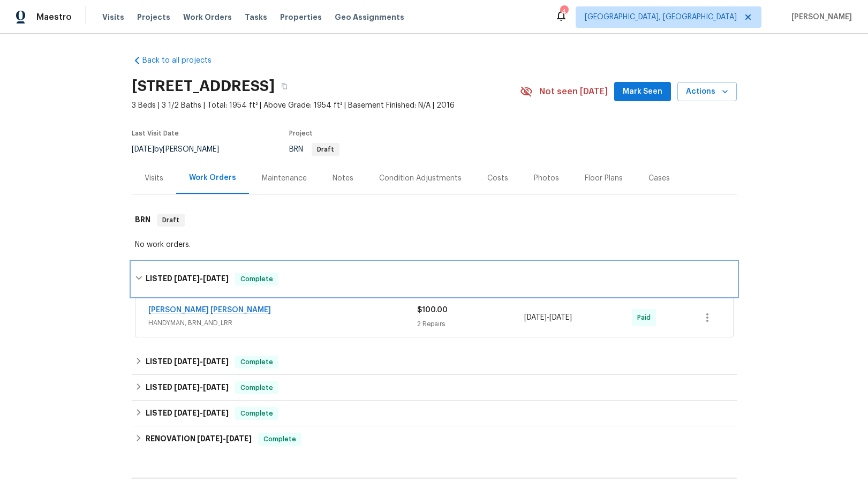  What do you see at coordinates (434, 245) in the screenshot?
I see `div: No work orders.` at bounding box center [434, 245].